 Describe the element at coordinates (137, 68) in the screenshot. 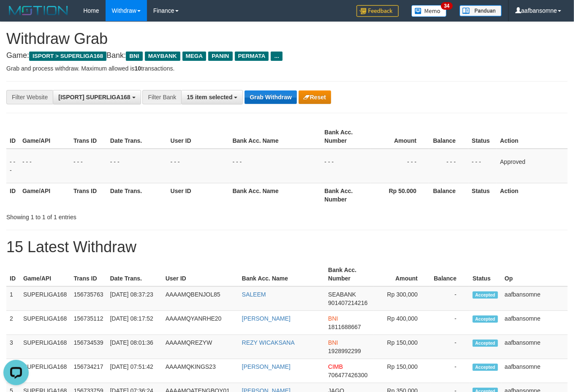

I see `strong: 10` at that location.